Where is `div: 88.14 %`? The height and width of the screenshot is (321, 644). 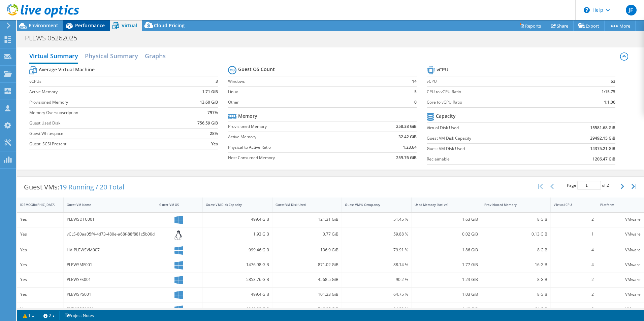 div: 88.14 % is located at coordinates (377, 265).